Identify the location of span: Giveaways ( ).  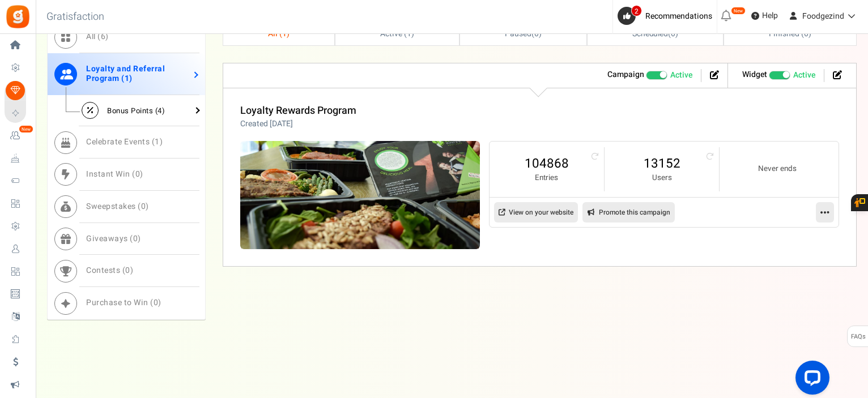
(113, 238).